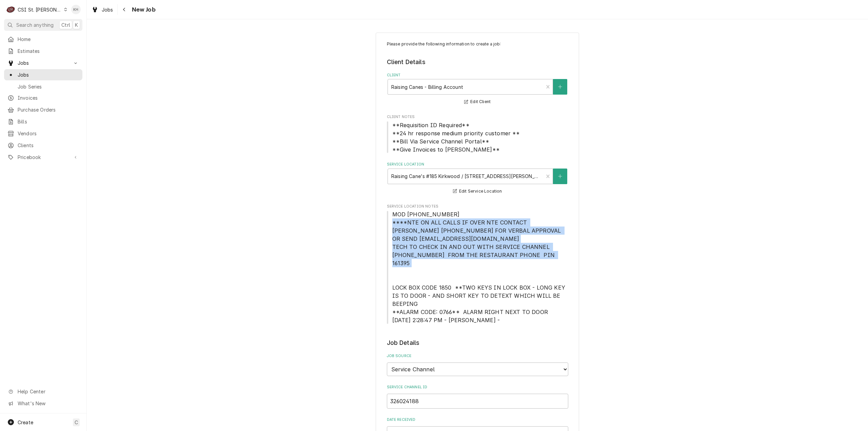 This screenshot has height=431, width=868. I want to click on span: Invoices, so click(48, 98).